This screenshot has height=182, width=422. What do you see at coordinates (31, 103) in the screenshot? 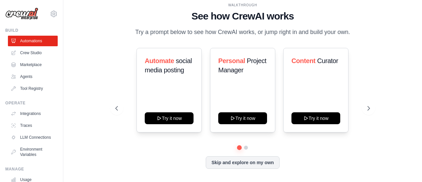
I see `div: Operate` at bounding box center [31, 103].